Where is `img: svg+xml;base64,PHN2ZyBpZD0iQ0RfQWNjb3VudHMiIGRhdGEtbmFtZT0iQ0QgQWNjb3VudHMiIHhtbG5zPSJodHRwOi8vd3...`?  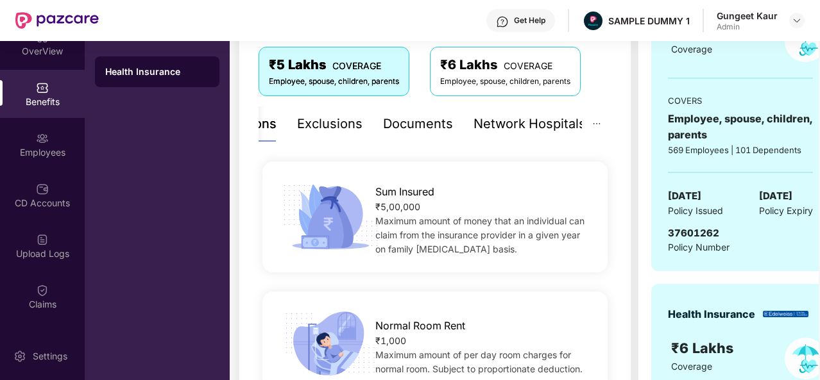 img: svg+xml;base64,PHN2ZyBpZD0iQ0RfQWNjb3VudHMiIGRhdGEtbmFtZT0iQ0QgQWNjb3VudHMiIHhtbG5zPSJodHRwOi8vd3... is located at coordinates (42, 189).